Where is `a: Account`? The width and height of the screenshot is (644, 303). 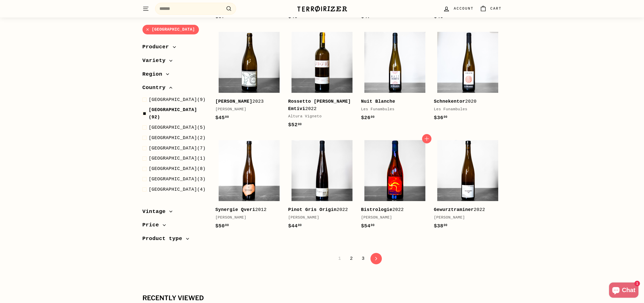 a: Account is located at coordinates (458, 9).